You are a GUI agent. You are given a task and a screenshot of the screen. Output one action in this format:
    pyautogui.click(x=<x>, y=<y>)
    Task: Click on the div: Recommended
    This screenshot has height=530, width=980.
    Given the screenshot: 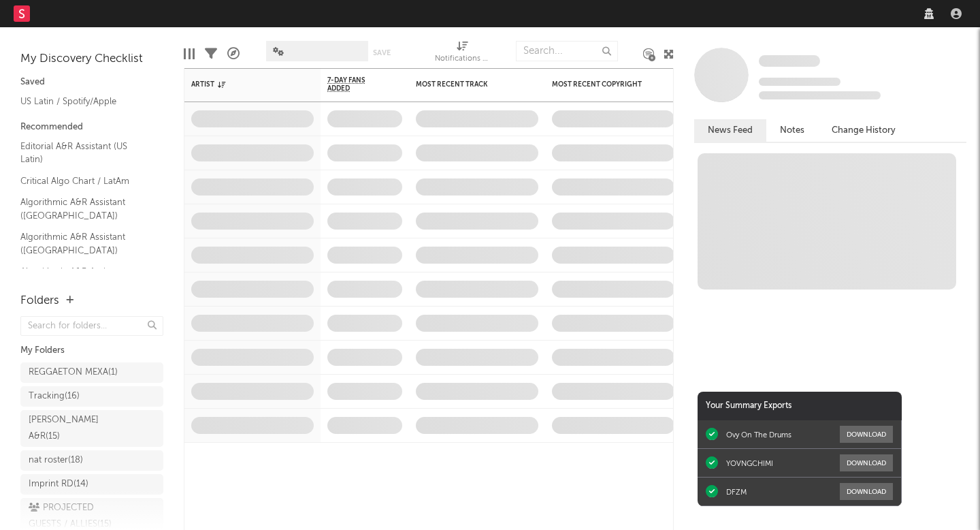 What is the action you would take?
    pyautogui.click(x=92, y=127)
    